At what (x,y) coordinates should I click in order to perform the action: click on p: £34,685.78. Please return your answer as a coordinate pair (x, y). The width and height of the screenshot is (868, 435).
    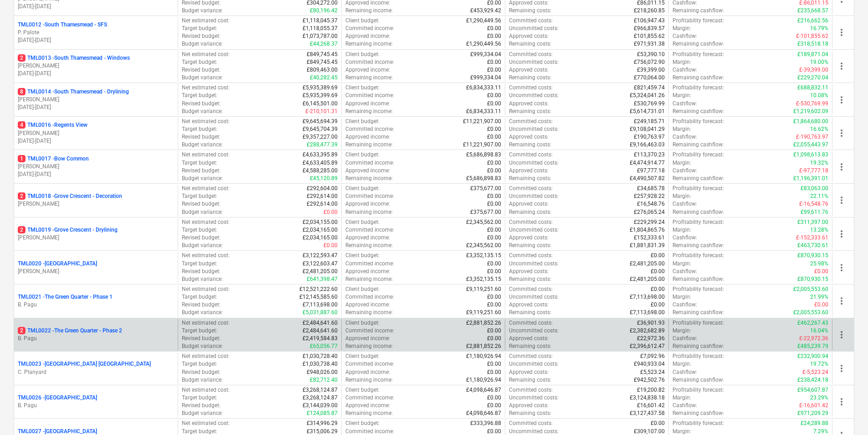
    Looking at the image, I should click on (651, 188).